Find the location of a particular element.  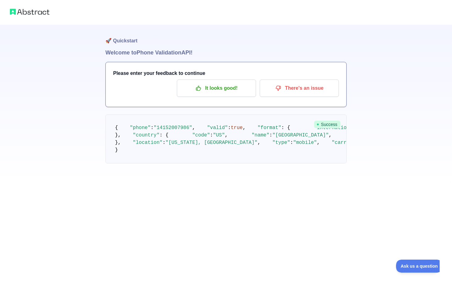

span: "code" is located at coordinates (201, 135).